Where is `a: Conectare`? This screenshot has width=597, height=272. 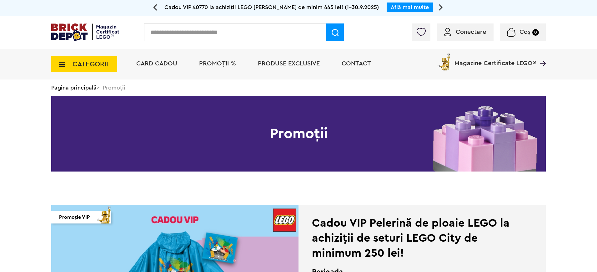
a: Conectare is located at coordinates (465, 32).